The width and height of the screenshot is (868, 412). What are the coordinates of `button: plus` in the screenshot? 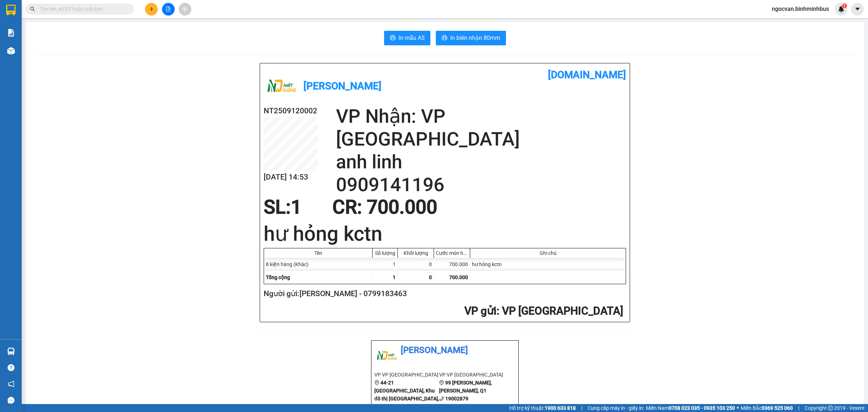 It's located at (151, 9).